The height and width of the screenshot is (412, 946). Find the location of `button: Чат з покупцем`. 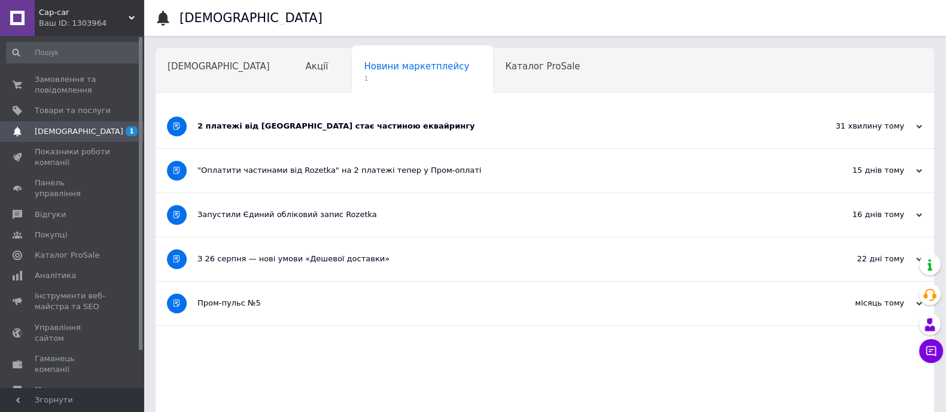

button: Чат з покупцем is located at coordinates (931, 351).